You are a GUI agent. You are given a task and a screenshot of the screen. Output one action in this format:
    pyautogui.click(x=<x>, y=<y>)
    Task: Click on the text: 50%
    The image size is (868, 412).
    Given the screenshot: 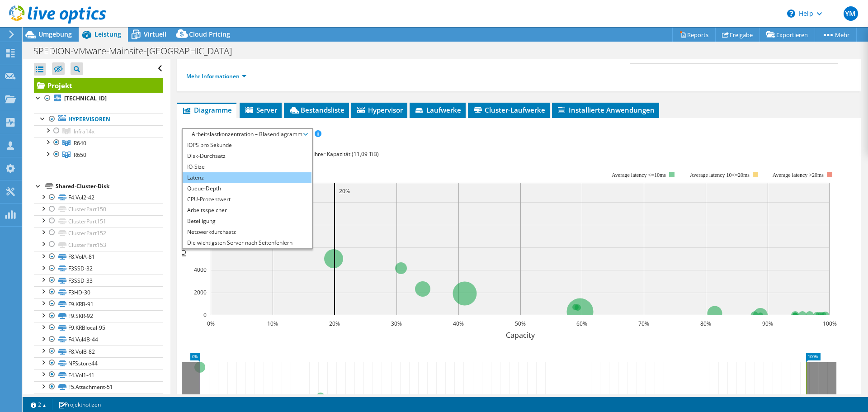 What is the action you would take?
    pyautogui.click(x=520, y=323)
    